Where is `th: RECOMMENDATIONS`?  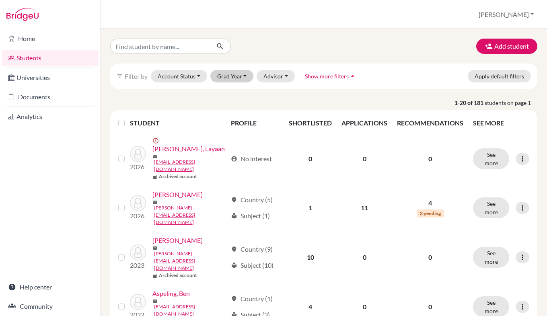 th: RECOMMENDATIONS is located at coordinates (430, 123).